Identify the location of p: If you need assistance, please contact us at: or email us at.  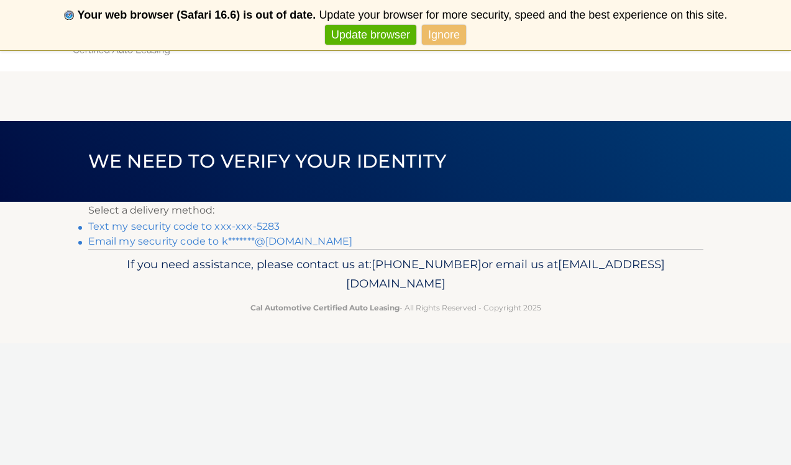
(396, 275).